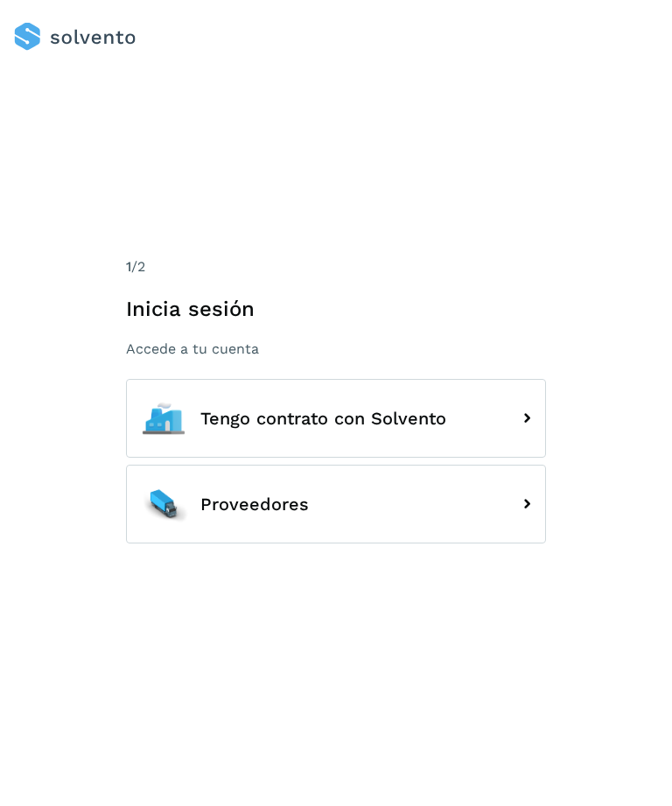 The height and width of the screenshot is (806, 672). I want to click on p: Accede a tu cuenta, so click(336, 348).